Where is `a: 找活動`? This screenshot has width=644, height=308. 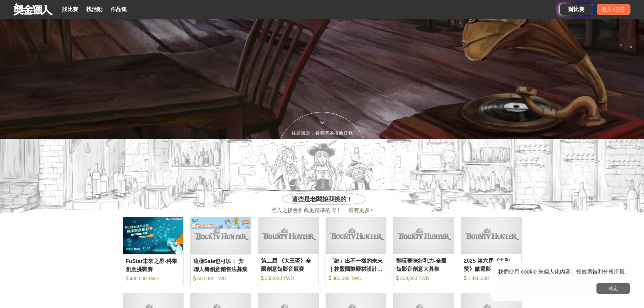
a: 找活動 is located at coordinates (94, 9).